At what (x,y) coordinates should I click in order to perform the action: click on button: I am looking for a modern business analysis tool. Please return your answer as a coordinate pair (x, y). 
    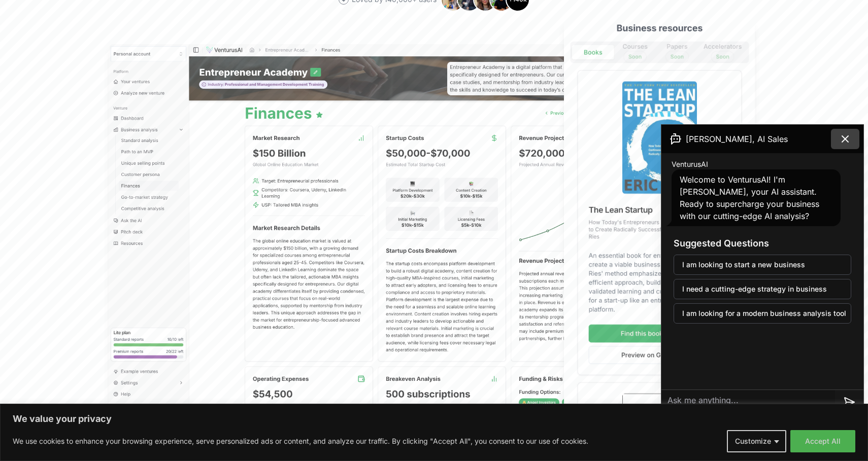
    Looking at the image, I should click on (762, 313).